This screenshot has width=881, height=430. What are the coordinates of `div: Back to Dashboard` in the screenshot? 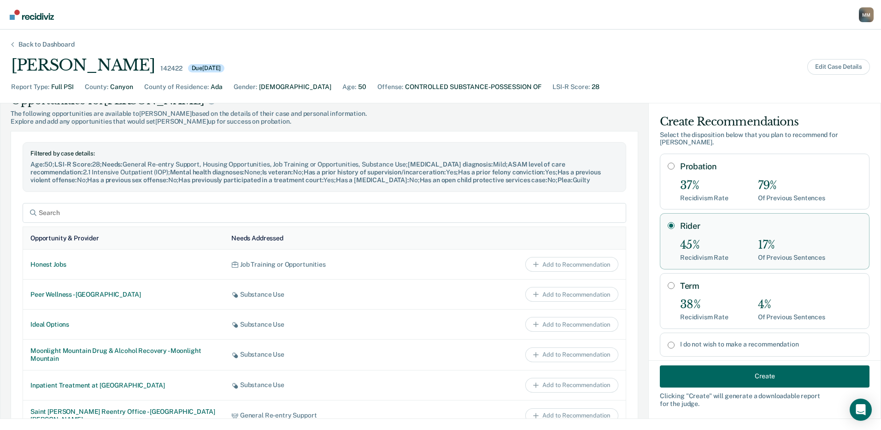 It's located at (47, 44).